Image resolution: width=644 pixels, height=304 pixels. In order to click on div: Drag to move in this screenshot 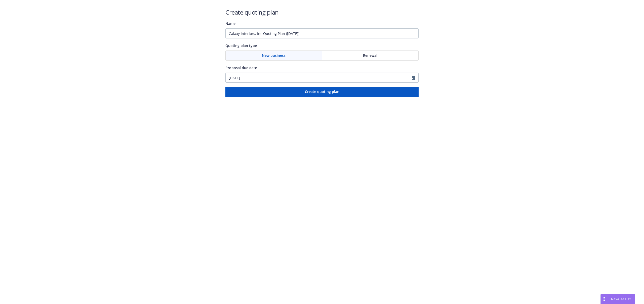, I will do `click(603, 299)`.